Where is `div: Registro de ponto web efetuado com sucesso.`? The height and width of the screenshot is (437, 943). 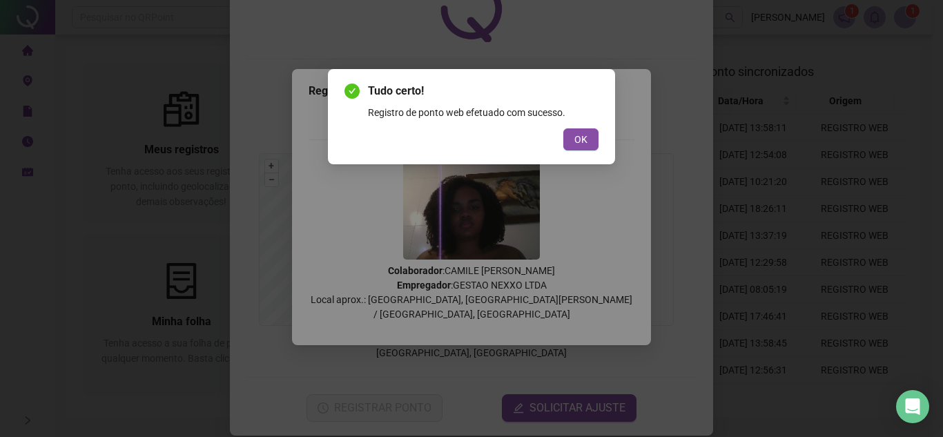
div: Registro de ponto web efetuado com sucesso. is located at coordinates (483, 113).